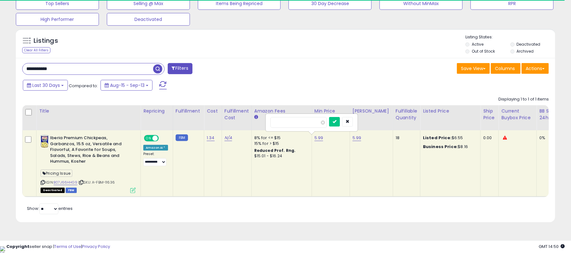  Describe the element at coordinates (68, 246) in the screenshot. I see `a: Terms of Use` at that location.